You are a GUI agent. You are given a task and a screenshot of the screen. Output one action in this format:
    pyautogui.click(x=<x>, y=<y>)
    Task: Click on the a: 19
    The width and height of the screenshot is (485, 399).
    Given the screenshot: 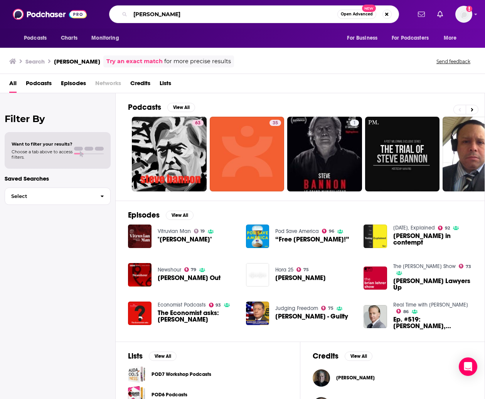 What is the action you would take?
    pyautogui.click(x=199, y=231)
    